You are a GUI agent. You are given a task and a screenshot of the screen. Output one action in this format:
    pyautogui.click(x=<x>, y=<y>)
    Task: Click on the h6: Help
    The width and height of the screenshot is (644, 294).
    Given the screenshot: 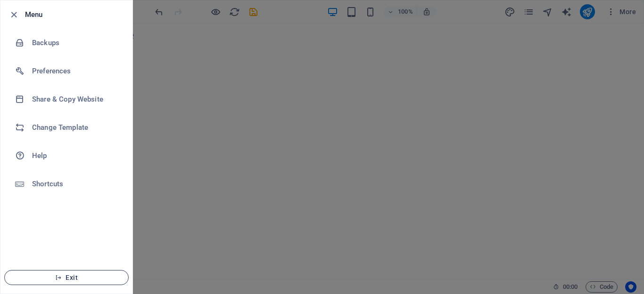 What is the action you would take?
    pyautogui.click(x=76, y=156)
    